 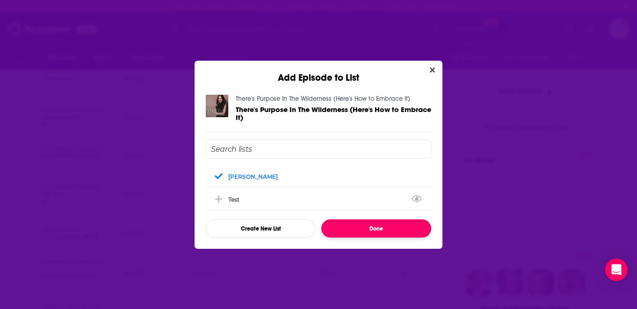 What do you see at coordinates (242, 202) in the screenshot?
I see `button: View Link` at bounding box center [242, 202].